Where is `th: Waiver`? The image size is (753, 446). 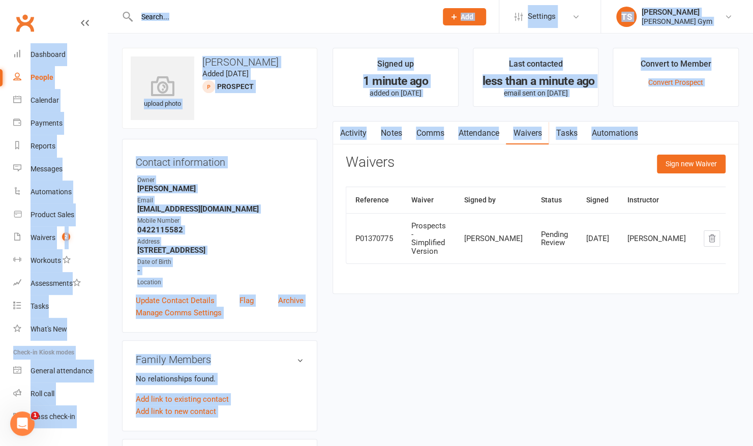
th: Waiver is located at coordinates (428, 200).